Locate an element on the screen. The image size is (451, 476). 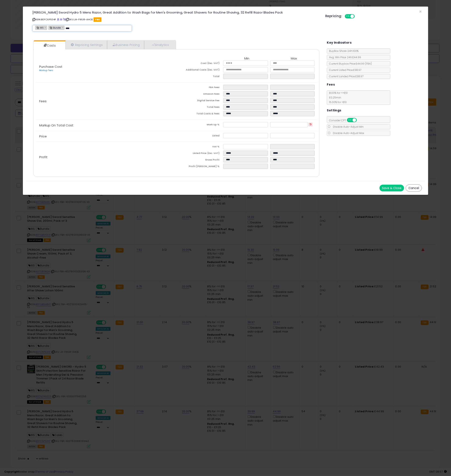
td: FBA Fees is located at coordinates (200, 88).